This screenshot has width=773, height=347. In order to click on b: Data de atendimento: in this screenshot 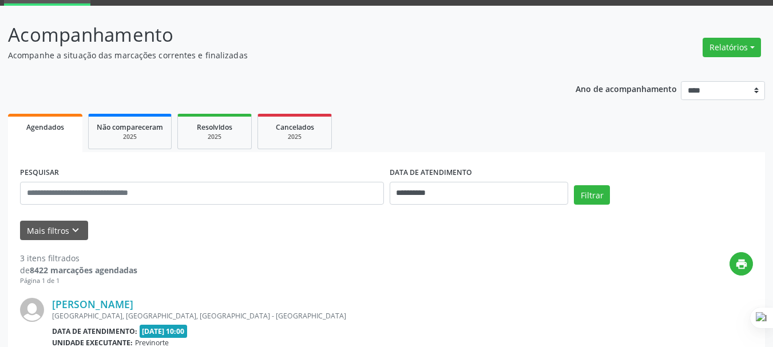, I will do `click(94, 331)`.